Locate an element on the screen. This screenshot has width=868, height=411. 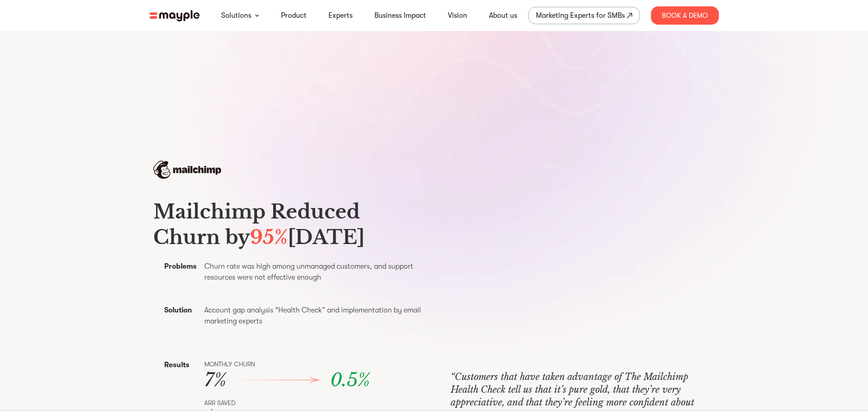
a: Vision is located at coordinates (458, 16).